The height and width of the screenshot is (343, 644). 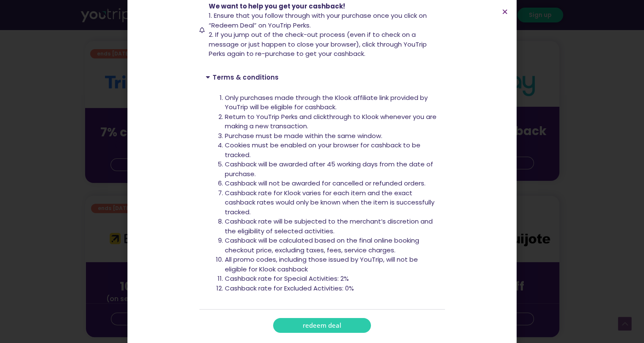 What do you see at coordinates (332, 278) in the screenshot?
I see `li: Cashback rate for Special Activities: 2%` at bounding box center [332, 278].